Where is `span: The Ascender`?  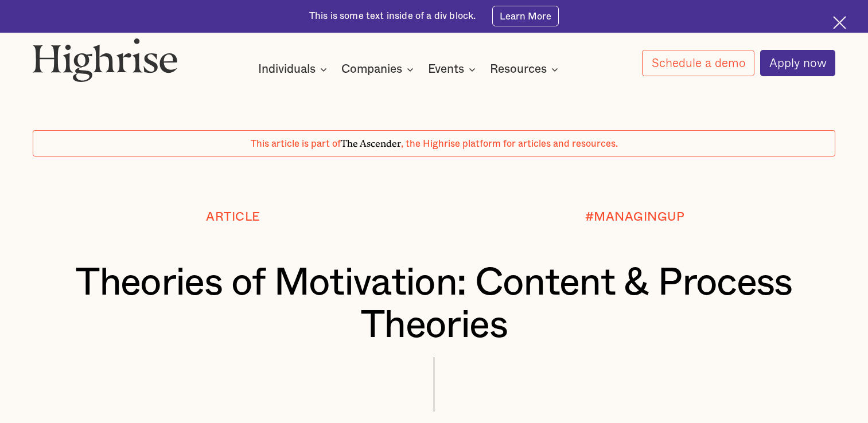 span: The Ascender is located at coordinates (371, 141).